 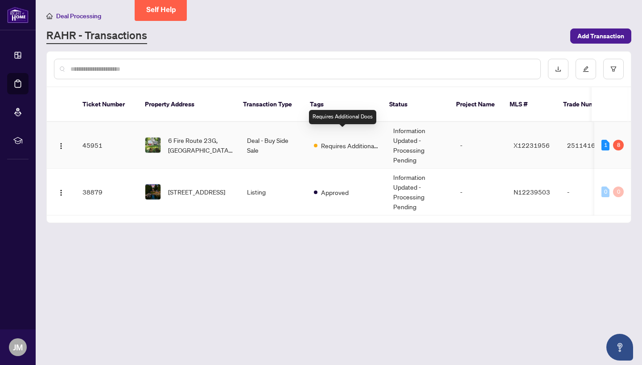 What do you see at coordinates (273, 192) in the screenshot?
I see `td: Listing` at bounding box center [273, 192].